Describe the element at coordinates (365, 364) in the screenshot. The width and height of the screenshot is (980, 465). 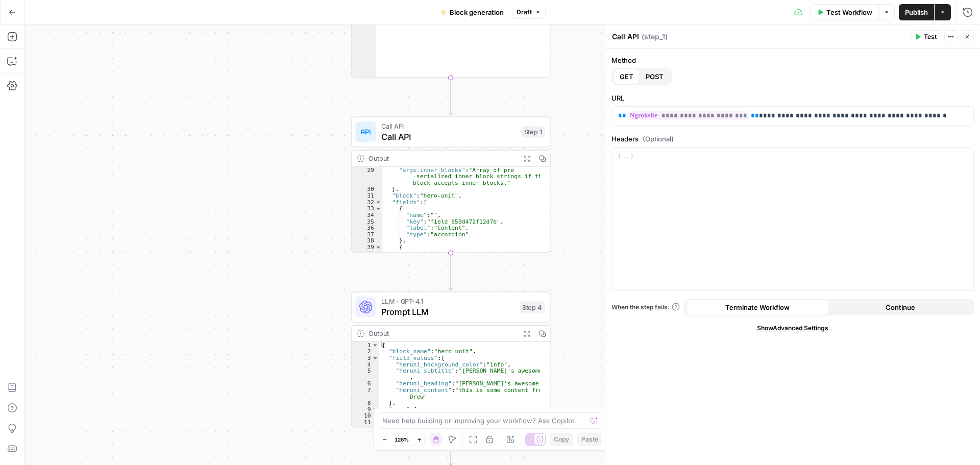
I see `div: 4` at that location.